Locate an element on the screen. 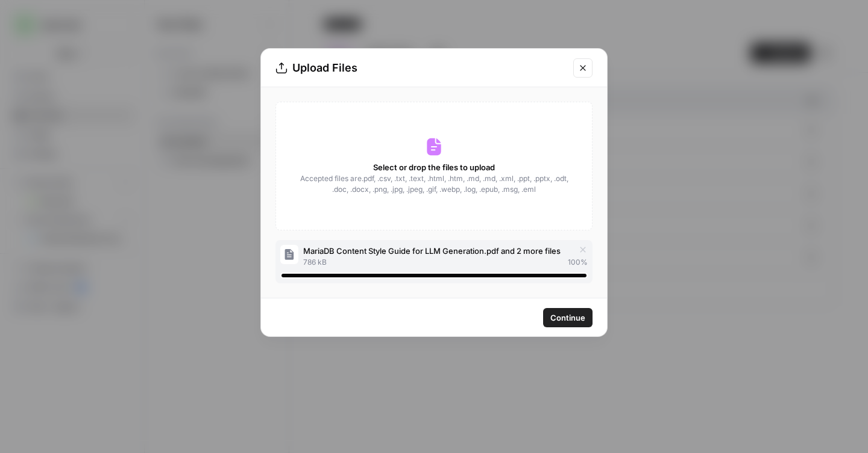 Image resolution: width=868 pixels, height=453 pixels. button: Close modal is located at coordinates (583, 68).